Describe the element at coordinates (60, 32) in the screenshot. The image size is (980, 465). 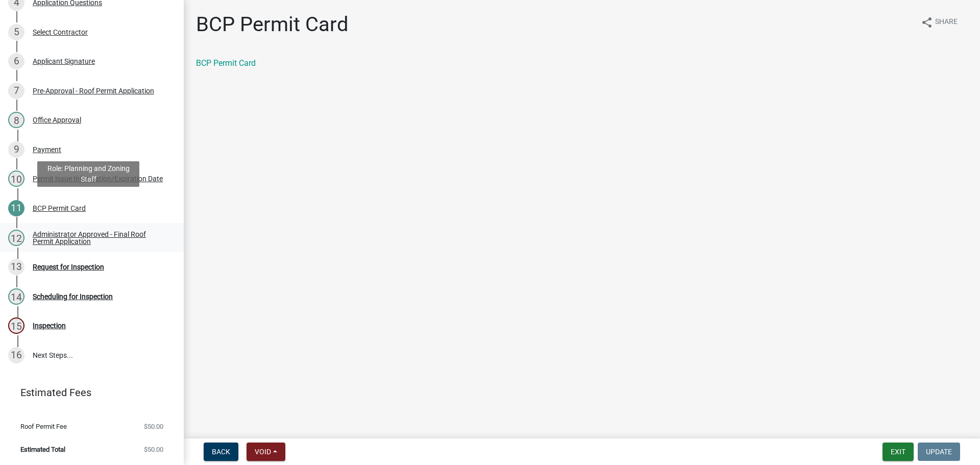
I see `div: Select Contractor` at that location.